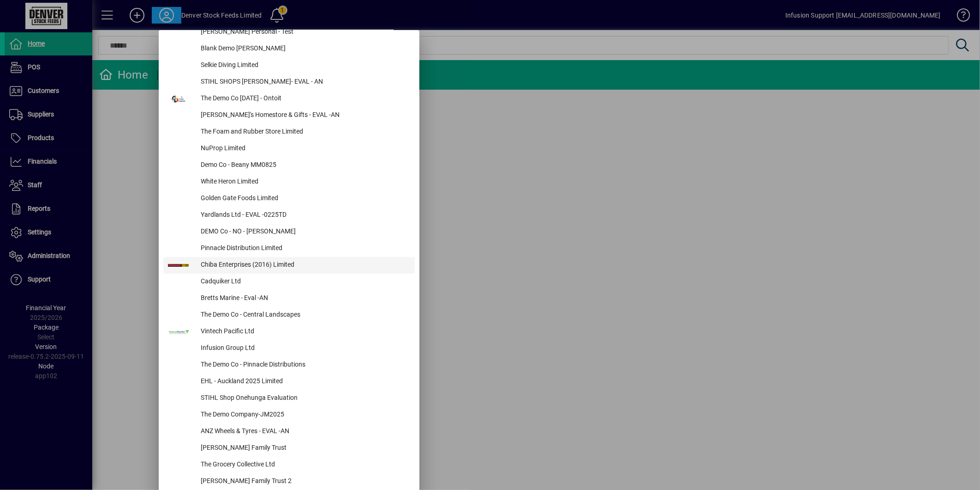 The height and width of the screenshot is (490, 980). I want to click on div: Selkie Diving Limited, so click(304, 65).